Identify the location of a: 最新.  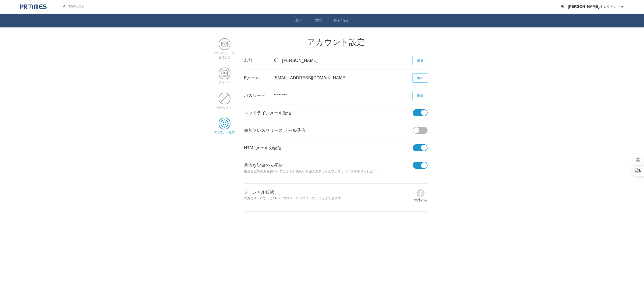
(299, 21).